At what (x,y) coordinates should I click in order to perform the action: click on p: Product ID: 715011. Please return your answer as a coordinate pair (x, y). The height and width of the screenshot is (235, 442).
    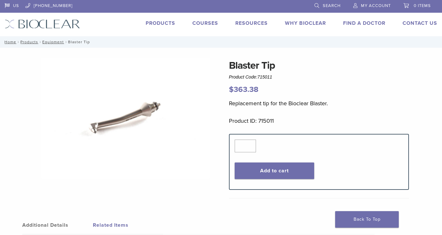
    Looking at the image, I should click on (319, 121).